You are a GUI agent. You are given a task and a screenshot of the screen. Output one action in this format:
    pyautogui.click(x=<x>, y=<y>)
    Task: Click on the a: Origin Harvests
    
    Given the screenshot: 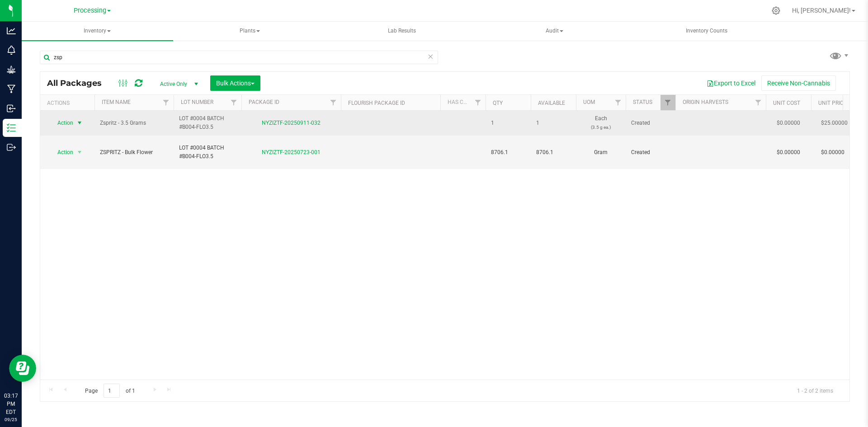 What is the action you would take?
    pyautogui.click(x=705, y=102)
    